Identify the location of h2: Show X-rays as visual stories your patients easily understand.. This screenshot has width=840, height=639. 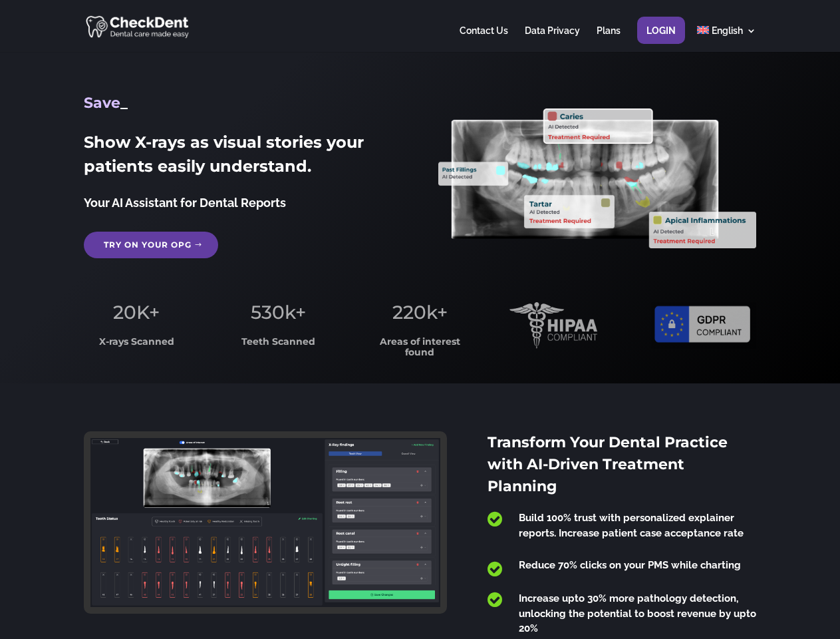
(242, 158).